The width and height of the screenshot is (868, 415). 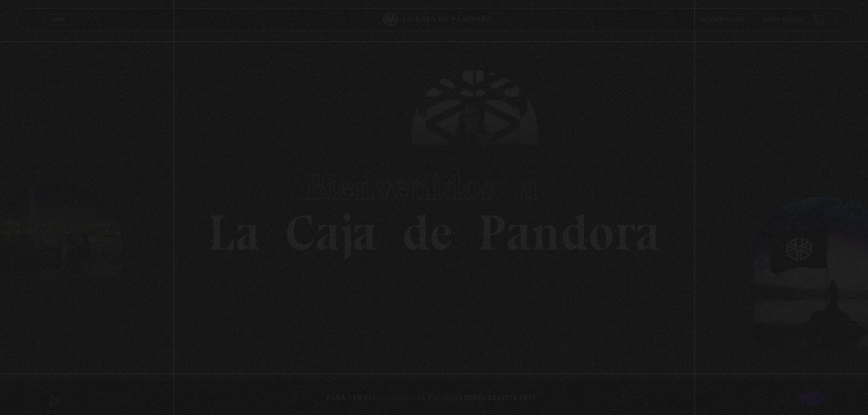 What do you see at coordinates (723, 20) in the screenshot?
I see `a: Suscripciones` at bounding box center [723, 20].